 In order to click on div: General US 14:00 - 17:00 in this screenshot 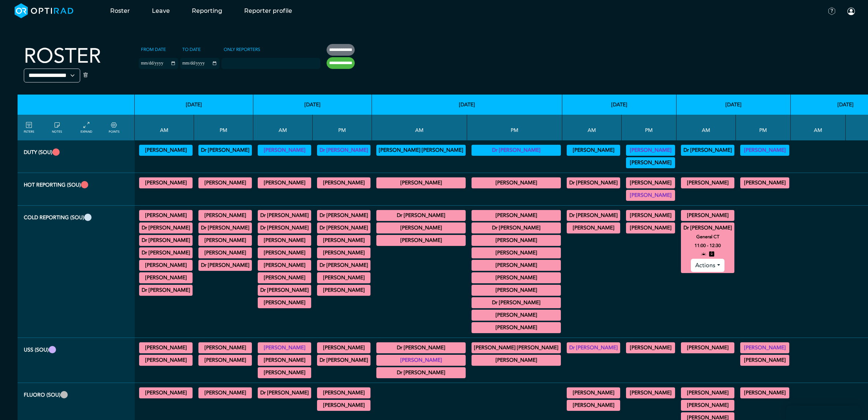, I will do `click(765, 360)`.